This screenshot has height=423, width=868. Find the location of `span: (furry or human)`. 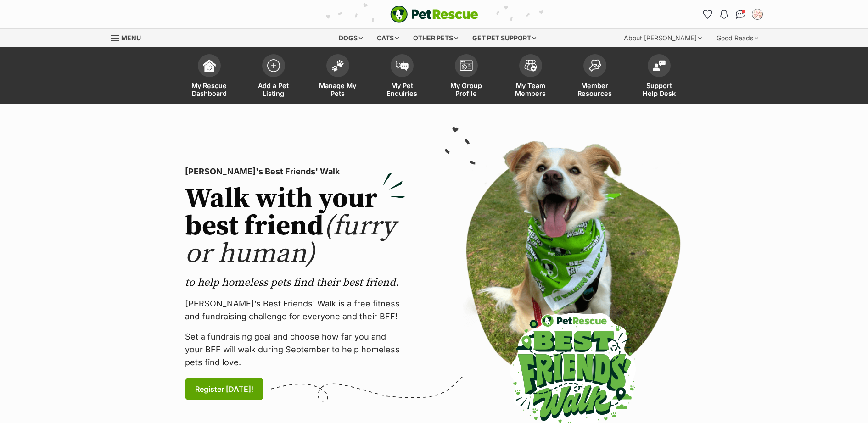

span: (furry or human) is located at coordinates (290, 240).